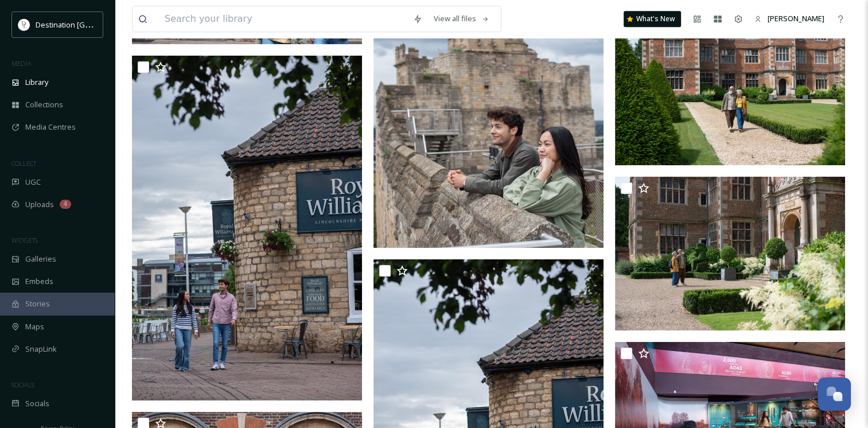 This screenshot has height=428, width=868. What do you see at coordinates (37, 82) in the screenshot?
I see `span: Library` at bounding box center [37, 82].